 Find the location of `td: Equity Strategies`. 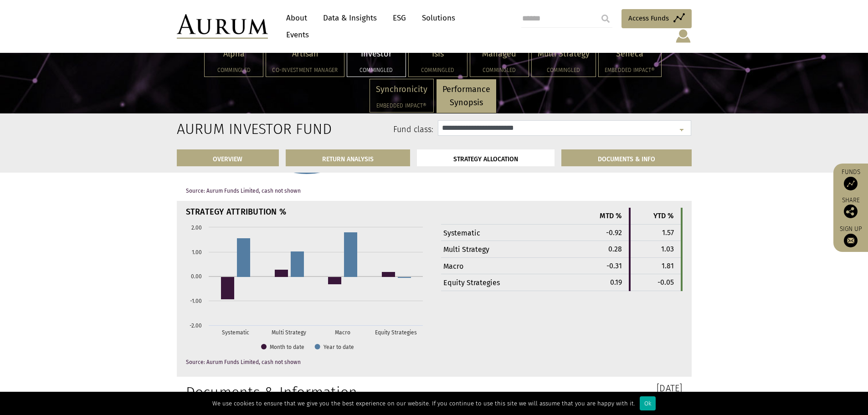

td: Equity Strategies is located at coordinates (509, 282).